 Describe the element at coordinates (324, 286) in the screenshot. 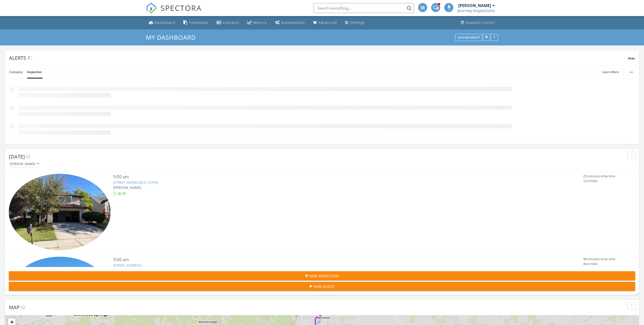

I see `span: New Quote` at that location.